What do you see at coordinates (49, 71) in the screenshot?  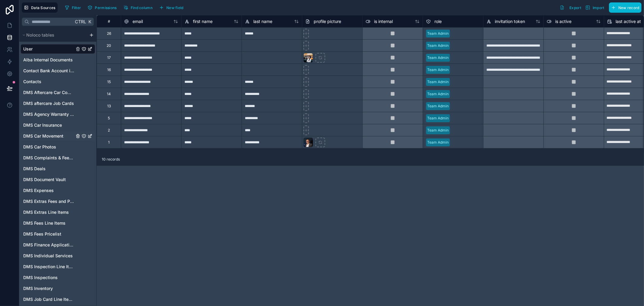 I see `span: Contact Bank Account information` at bounding box center [49, 71].